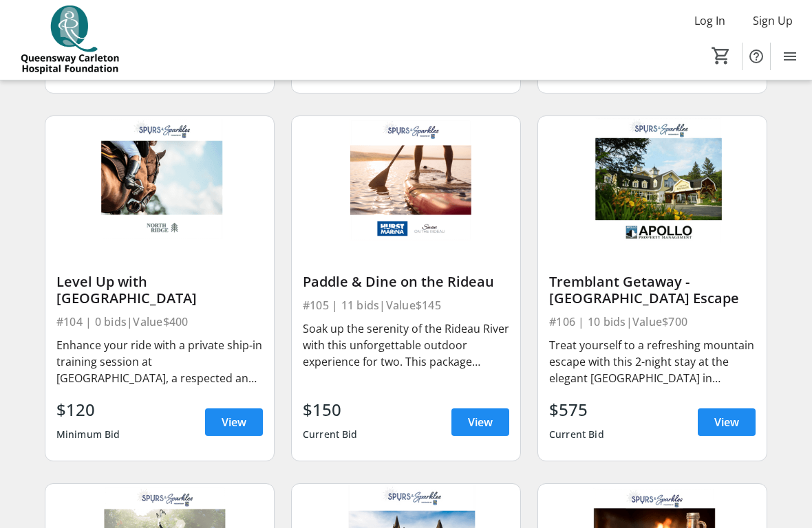 This screenshot has width=812, height=528. What do you see at coordinates (710, 20) in the screenshot?
I see `span: Log In` at bounding box center [710, 20].